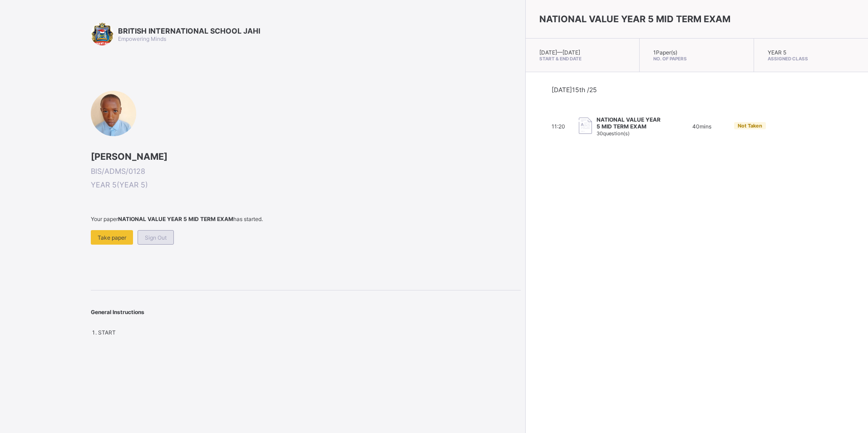  What do you see at coordinates (777, 52) in the screenshot?
I see `span: YEAR 5` at bounding box center [777, 52].